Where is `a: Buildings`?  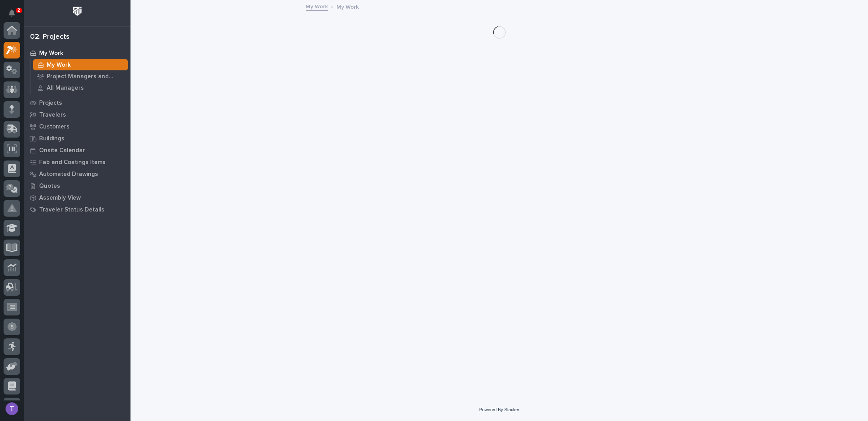 a: Buildings is located at coordinates (77, 138).